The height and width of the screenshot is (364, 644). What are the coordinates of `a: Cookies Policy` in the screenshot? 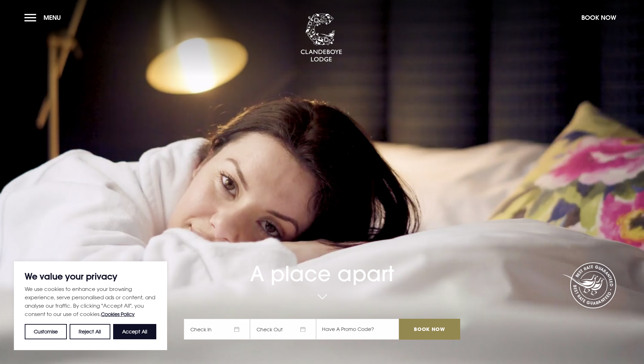 It's located at (118, 314).